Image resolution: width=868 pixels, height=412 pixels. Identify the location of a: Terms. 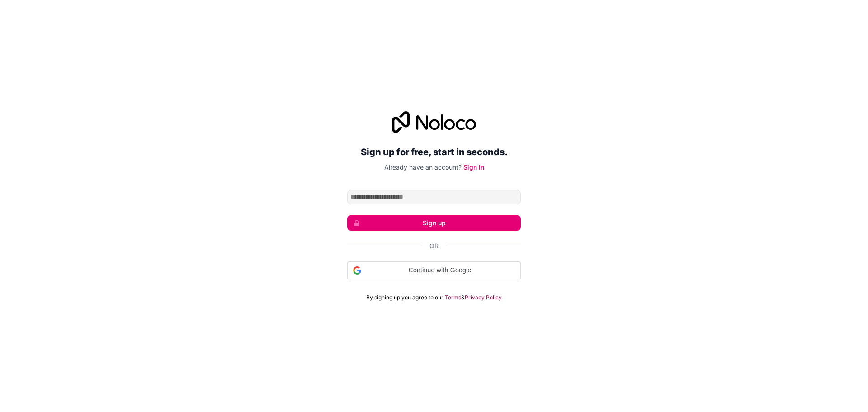
(453, 297).